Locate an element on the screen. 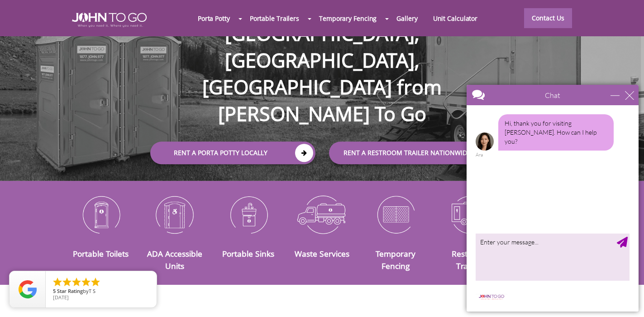  div: minimize is located at coordinates (154, 16).